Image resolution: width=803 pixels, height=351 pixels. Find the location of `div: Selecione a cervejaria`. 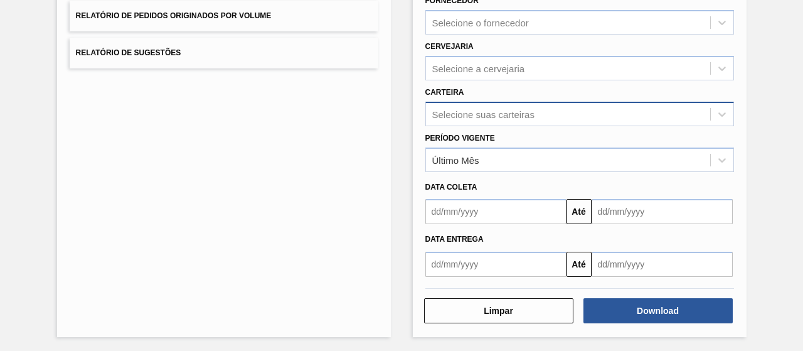

div: Selecione a cervejaria is located at coordinates (479, 68).